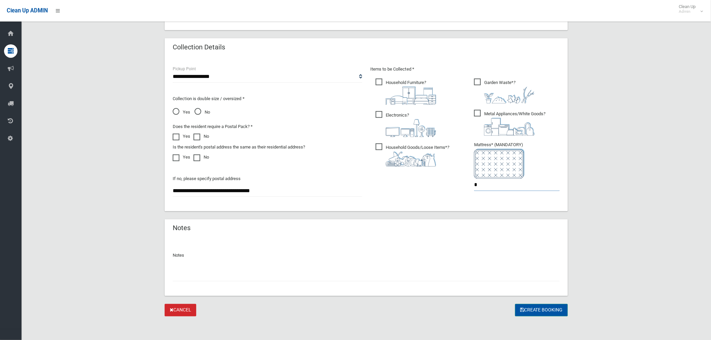 The height and width of the screenshot is (340, 711). Describe the element at coordinates (181, 228) in the screenshot. I see `header: Notes` at that location.